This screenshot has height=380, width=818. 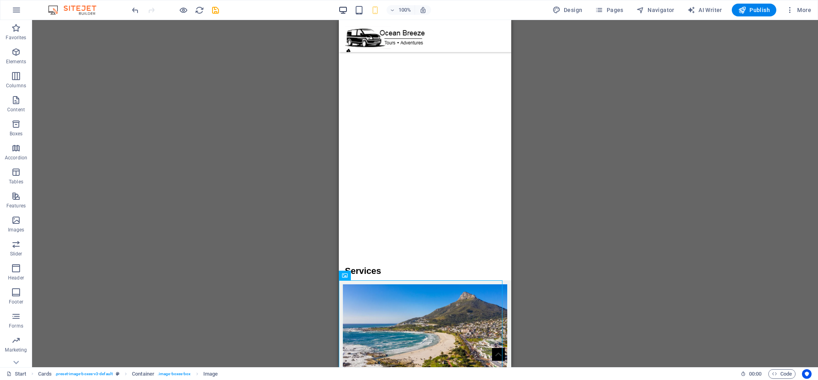 I want to click on p: Features, so click(x=16, y=206).